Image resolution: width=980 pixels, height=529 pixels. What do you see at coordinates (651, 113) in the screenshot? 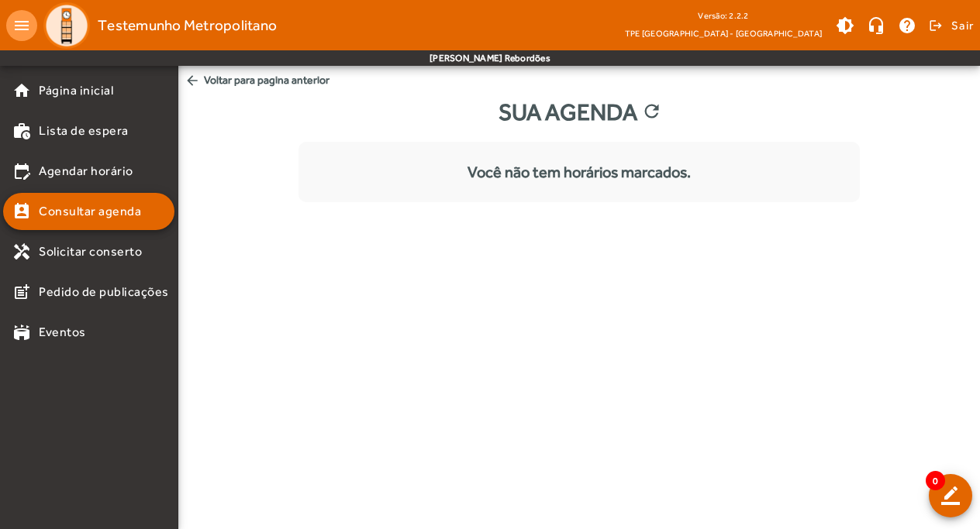
I see `mat-icon: refresh` at bounding box center [651, 113].